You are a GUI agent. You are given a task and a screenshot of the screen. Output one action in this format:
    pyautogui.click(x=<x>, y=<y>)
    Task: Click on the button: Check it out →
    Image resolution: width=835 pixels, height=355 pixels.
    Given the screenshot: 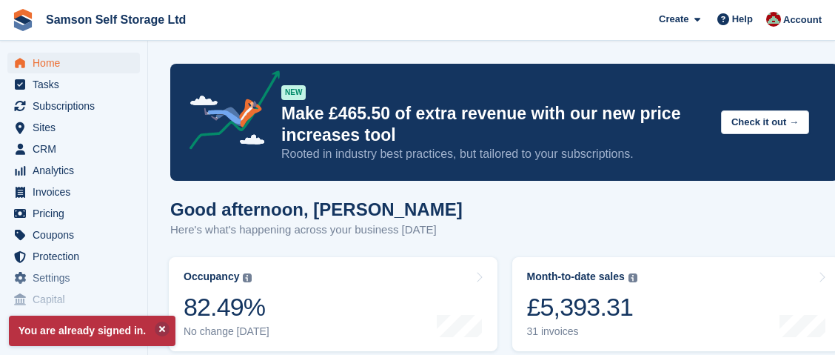 What is the action you would take?
    pyautogui.click(x=765, y=122)
    